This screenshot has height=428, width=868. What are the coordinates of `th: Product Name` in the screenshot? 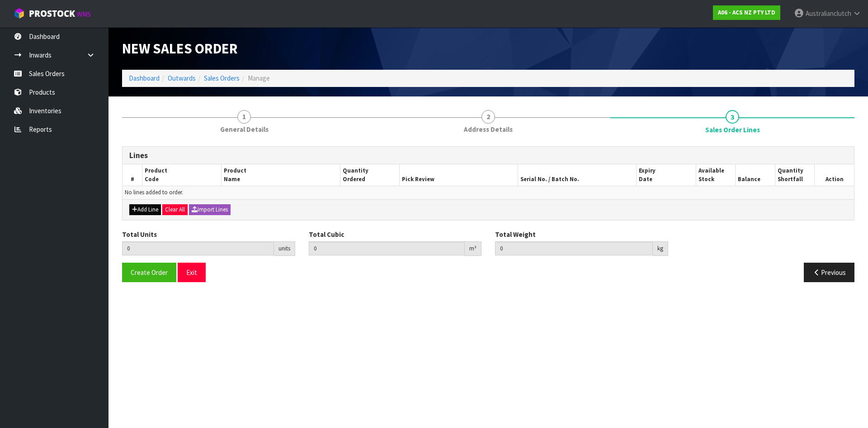 It's located at (281, 174).